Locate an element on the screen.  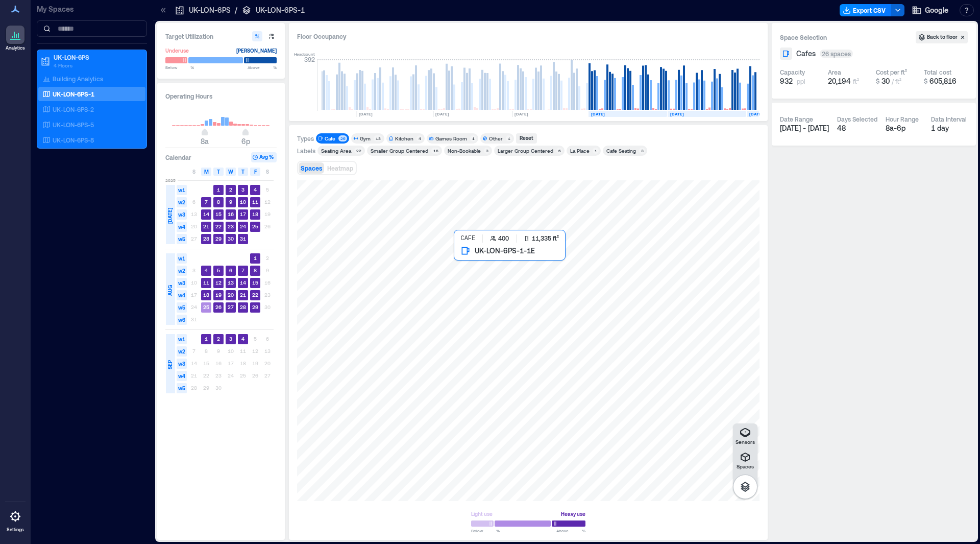
a: Analytics is located at coordinates (16, 38).